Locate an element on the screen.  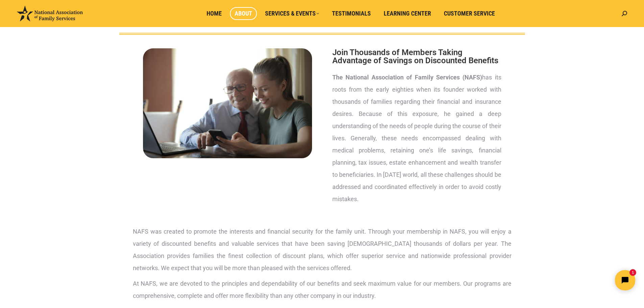
strong: The National Association of Family Services (NAFS) is located at coordinates (407, 77).